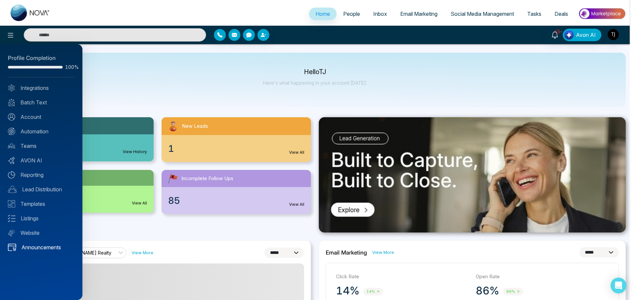  What do you see at coordinates (12, 175) in the screenshot?
I see `img: Reporting.svg` at bounding box center [12, 175].